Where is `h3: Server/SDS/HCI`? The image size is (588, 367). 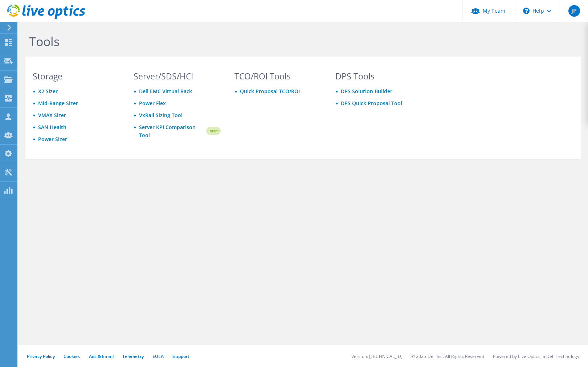 h3: Server/SDS/HCI is located at coordinates (177, 76).